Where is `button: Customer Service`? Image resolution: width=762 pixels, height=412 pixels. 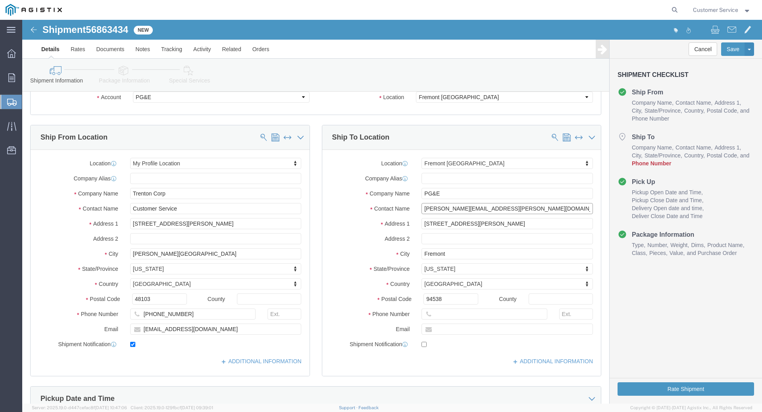 button: Customer Service is located at coordinates (722, 10).